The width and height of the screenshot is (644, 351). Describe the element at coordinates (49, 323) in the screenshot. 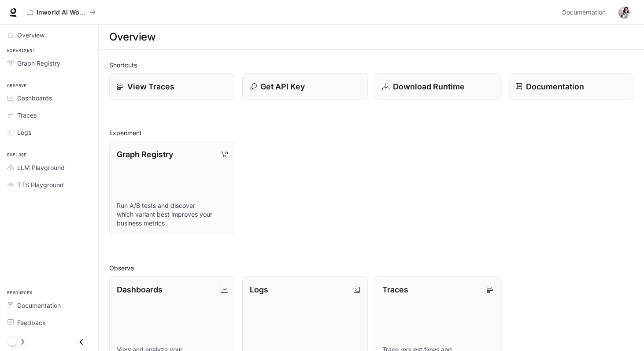

I see `a: Feedback` at that location.